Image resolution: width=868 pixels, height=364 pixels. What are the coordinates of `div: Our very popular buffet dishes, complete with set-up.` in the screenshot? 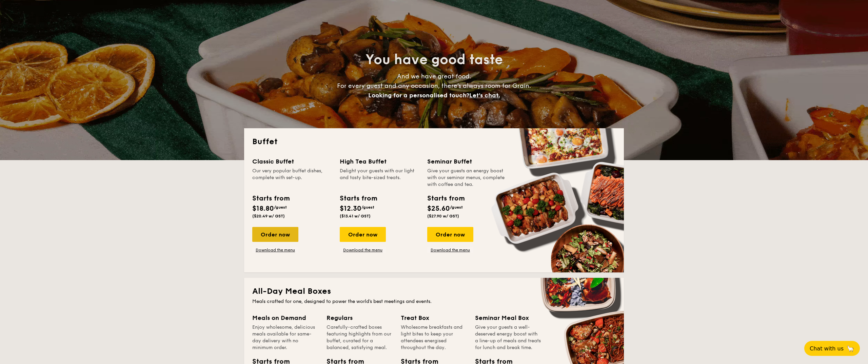 It's located at (292, 178).